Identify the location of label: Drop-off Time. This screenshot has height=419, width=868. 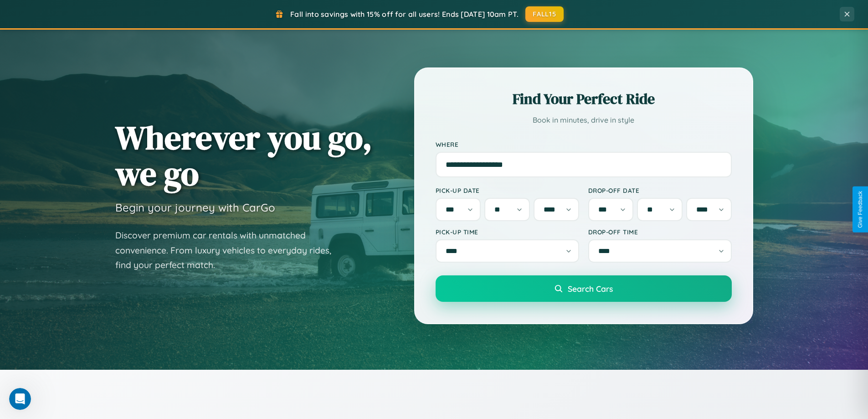
(660, 231).